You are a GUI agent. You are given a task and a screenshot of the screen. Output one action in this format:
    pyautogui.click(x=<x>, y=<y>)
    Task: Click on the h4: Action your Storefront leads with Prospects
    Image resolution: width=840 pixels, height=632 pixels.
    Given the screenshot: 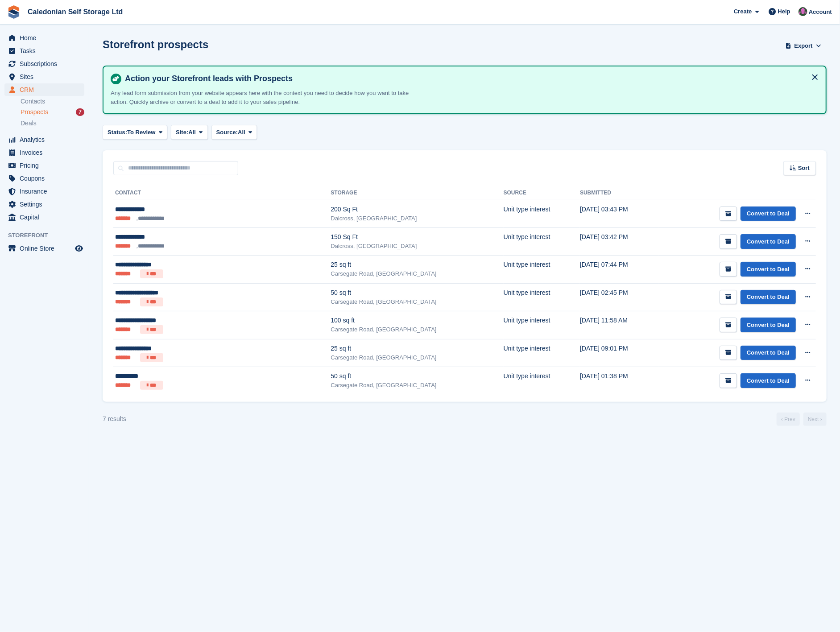 What is the action you would take?
    pyautogui.click(x=470, y=78)
    